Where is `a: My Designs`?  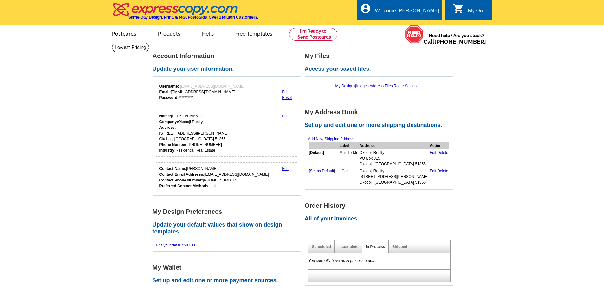 a: My Designs is located at coordinates (346, 86).